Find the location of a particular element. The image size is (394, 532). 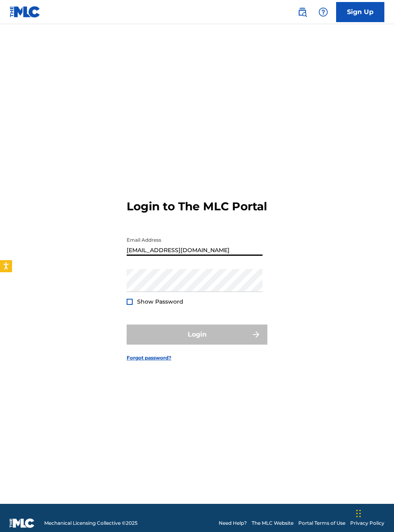

a: Portal Terms of Use is located at coordinates (322, 523).